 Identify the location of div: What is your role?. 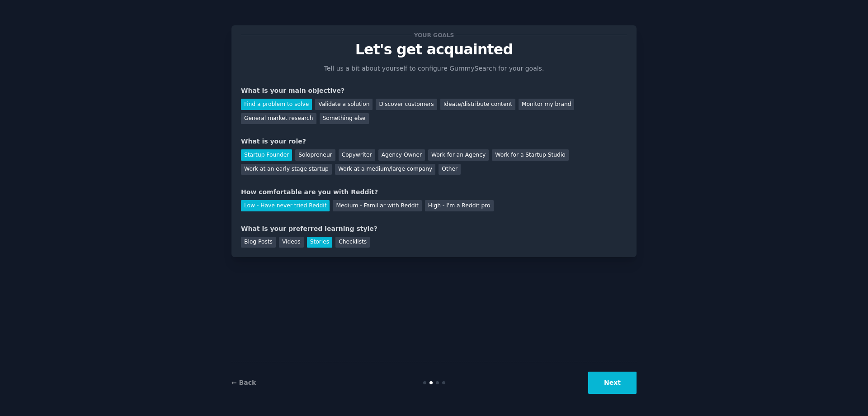
(434, 141).